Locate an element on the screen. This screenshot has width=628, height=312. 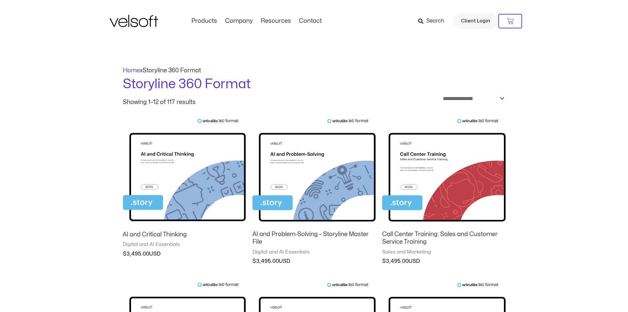
span: Storyline 360 Format is located at coordinates (172, 70).